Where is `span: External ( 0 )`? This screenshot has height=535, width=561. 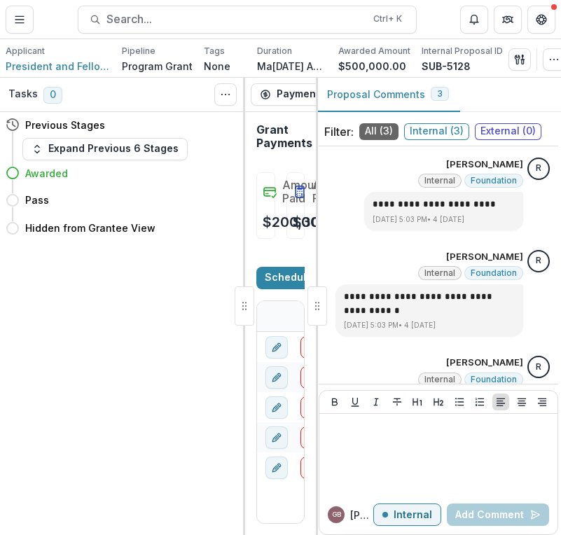
span: External ( 0 ) is located at coordinates (508, 132).